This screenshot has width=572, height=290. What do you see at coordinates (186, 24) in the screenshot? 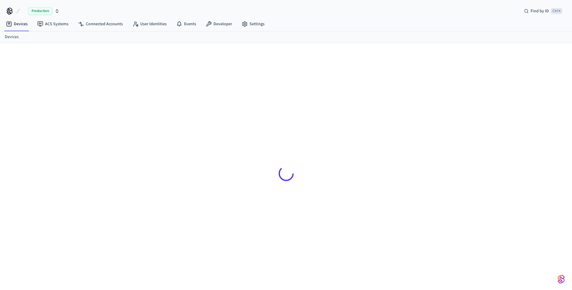
I see `a: Events` at bounding box center [186, 24].